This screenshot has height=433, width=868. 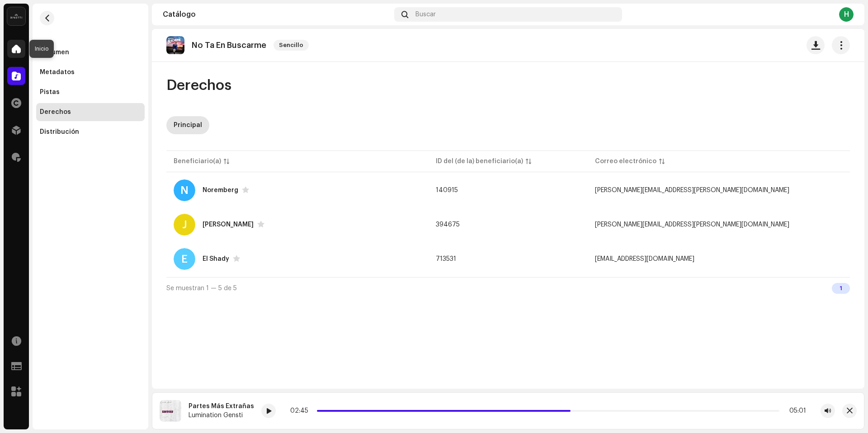 I want to click on div: Distribución, so click(x=59, y=132).